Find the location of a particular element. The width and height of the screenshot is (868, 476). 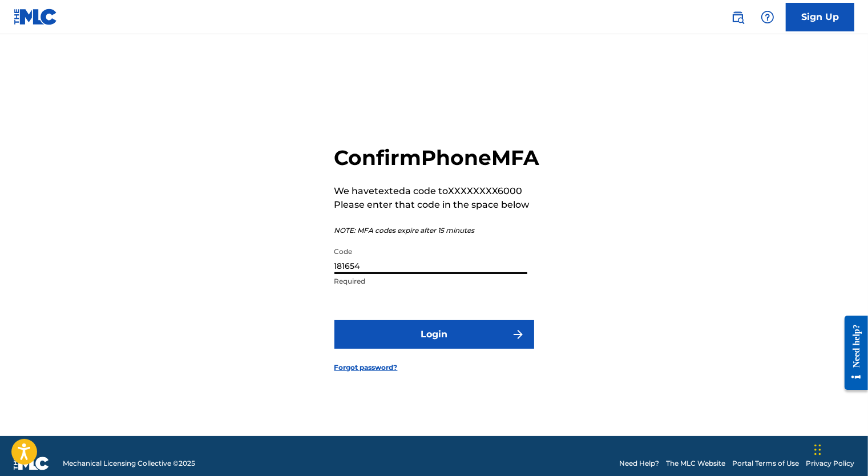

p: We have texted a code to XXXXXXXX6000 is located at coordinates (437, 191).